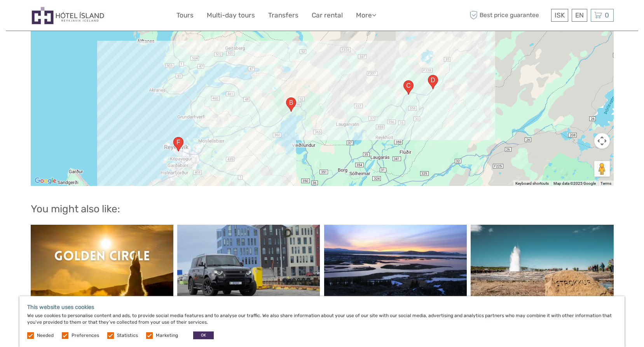  I want to click on div: Hlíðarendi 6, 102 Reykjavík, Iceland, so click(178, 144).